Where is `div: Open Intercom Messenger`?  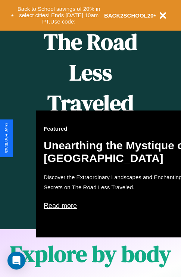
div: Open Intercom Messenger is located at coordinates (16, 261).